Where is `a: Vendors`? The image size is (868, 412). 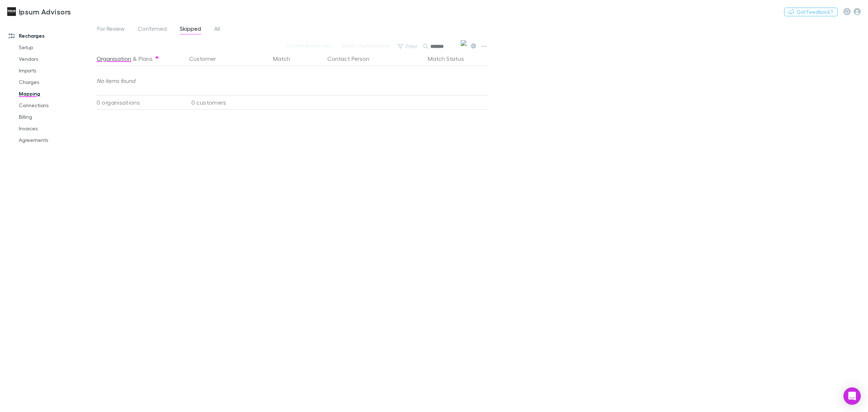 a: Vendors is located at coordinates (57, 59).